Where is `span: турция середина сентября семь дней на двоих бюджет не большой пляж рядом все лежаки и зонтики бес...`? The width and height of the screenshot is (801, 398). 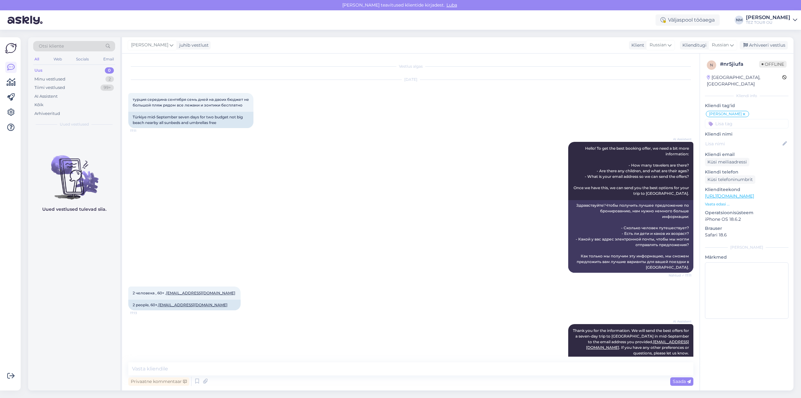
span: турция середина сентября семь дней на двоих бюджет не большой пляж рядом все лежаки и зонтики бес... is located at coordinates (191, 102).